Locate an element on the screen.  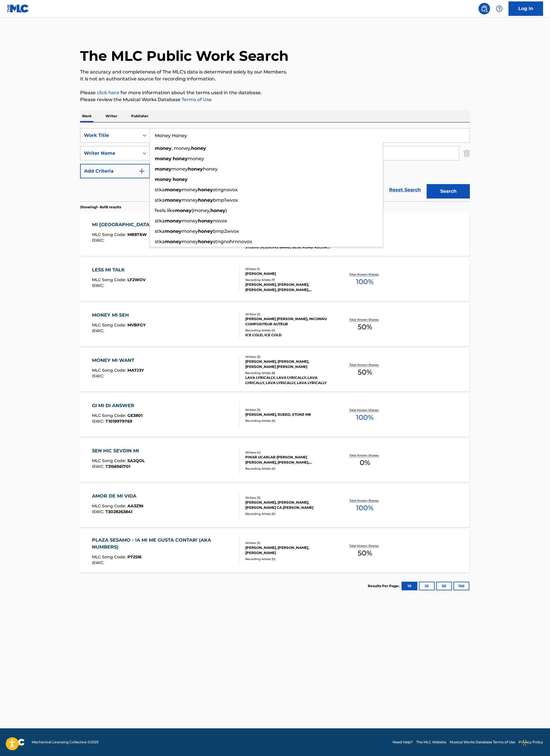
a: Need Help? is located at coordinates (403, 742).